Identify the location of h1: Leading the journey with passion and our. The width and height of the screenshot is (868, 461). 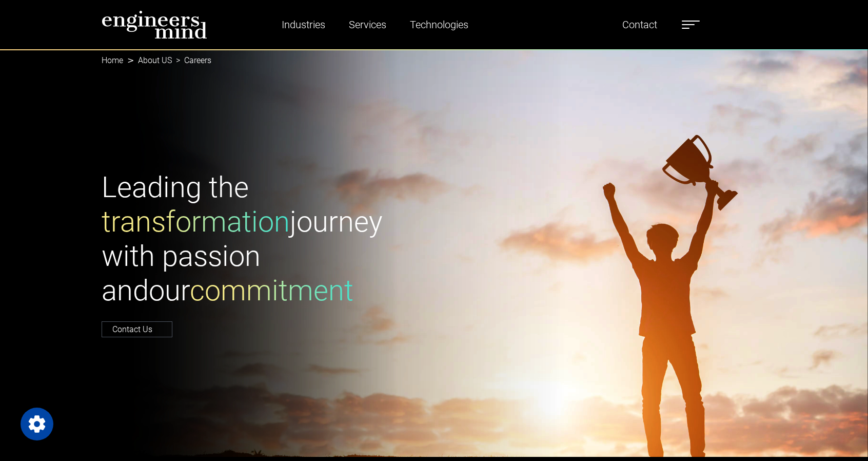
(265, 240).